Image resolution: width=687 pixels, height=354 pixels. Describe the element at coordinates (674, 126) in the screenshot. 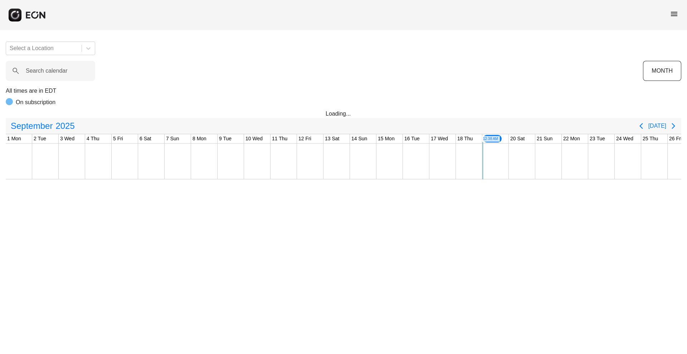

I see `button: Next page` at that location.